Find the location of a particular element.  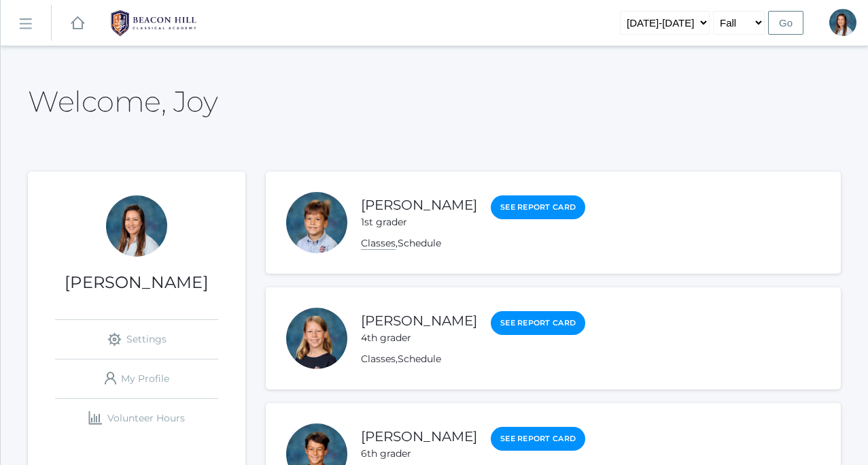

div: 6th grader is located at coordinates (419, 453).